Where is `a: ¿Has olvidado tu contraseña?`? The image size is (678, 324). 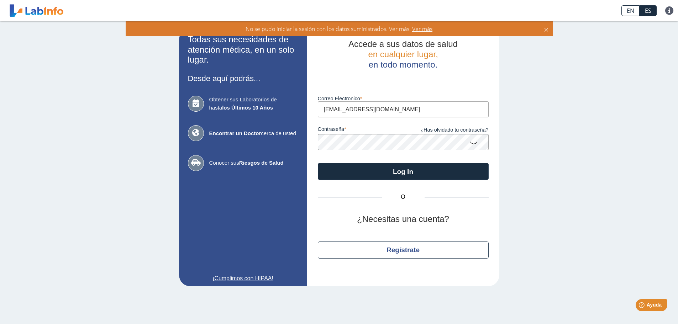 a: ¿Has olvidado tu contraseña? is located at coordinates (446, 130).